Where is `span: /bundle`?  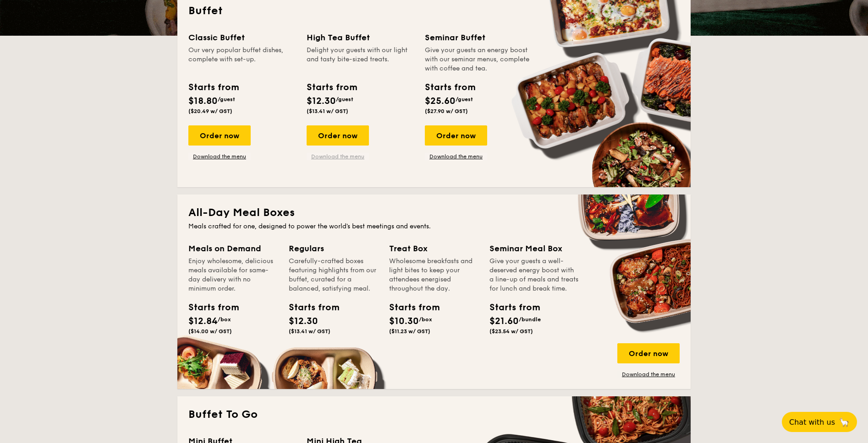 span: /bundle is located at coordinates (530, 320).